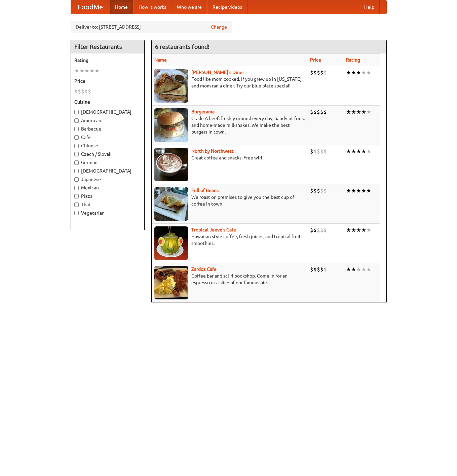 This screenshot has height=476, width=457. Describe the element at coordinates (171, 283) in the screenshot. I see `img: zardoz.jpg` at that location.